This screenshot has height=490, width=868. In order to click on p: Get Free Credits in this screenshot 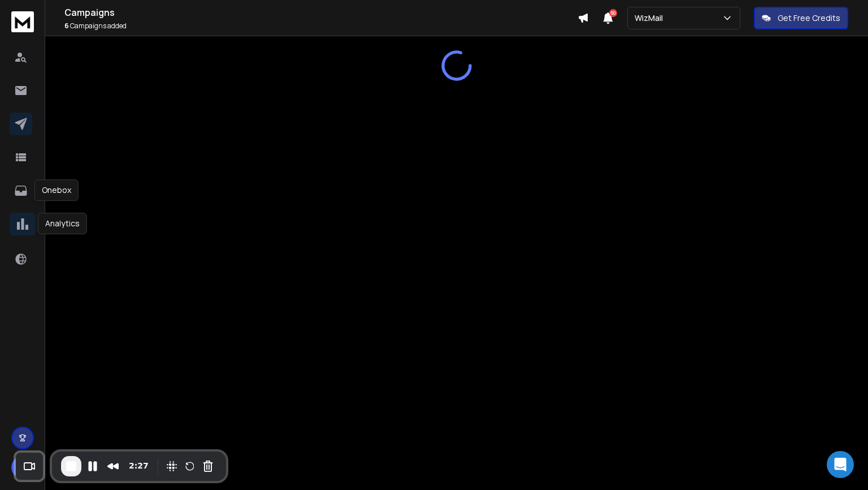, I will do `click(809, 18)`.